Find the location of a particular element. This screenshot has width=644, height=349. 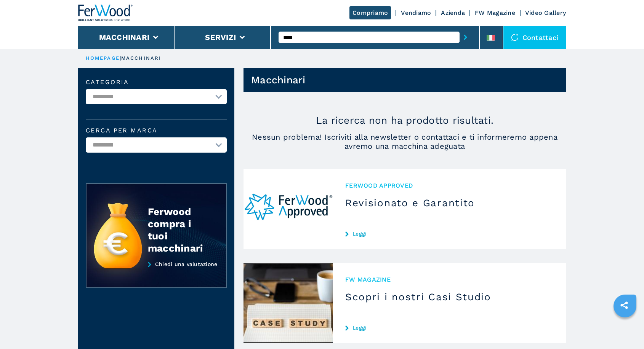

label: Categoria is located at coordinates (156, 83).